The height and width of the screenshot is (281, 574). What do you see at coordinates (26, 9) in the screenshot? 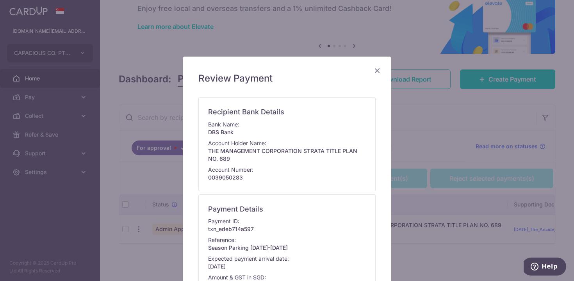
I see `span: Help` at bounding box center [26, 9].